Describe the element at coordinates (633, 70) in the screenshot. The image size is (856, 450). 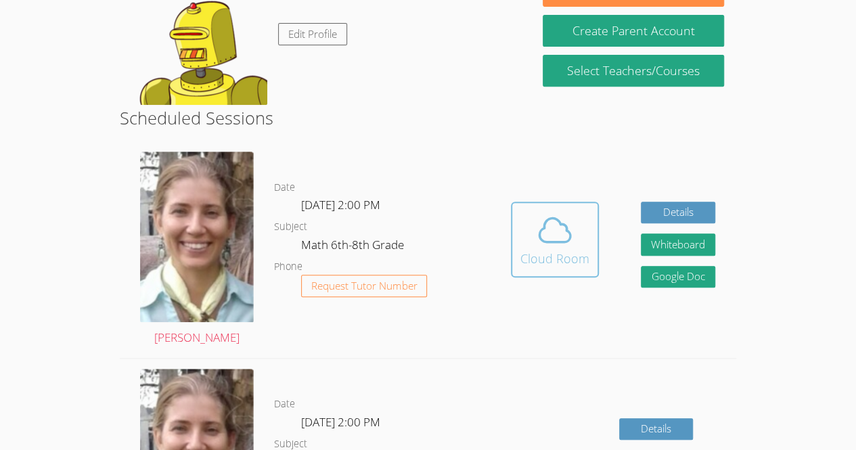
I see `a: Select Teachers/Courses` at that location.